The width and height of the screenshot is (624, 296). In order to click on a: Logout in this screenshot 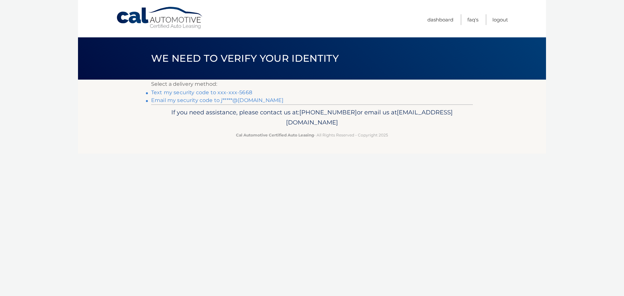, I will do `click(500, 19)`.